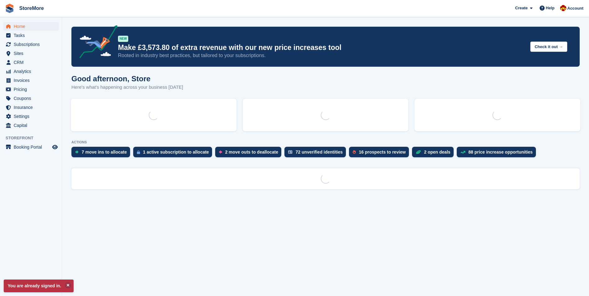 The width and height of the screenshot is (589, 296). What do you see at coordinates (174, 154) in the screenshot?
I see `a: 1 active subscription to allocate` at bounding box center [174, 154].